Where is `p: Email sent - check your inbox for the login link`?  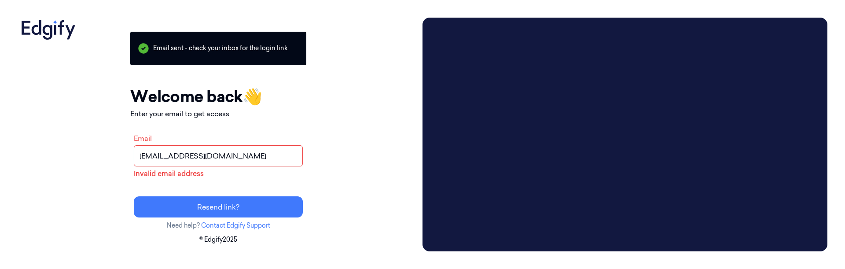
p: Email sent - check your inbox for the login link is located at coordinates (218, 48).